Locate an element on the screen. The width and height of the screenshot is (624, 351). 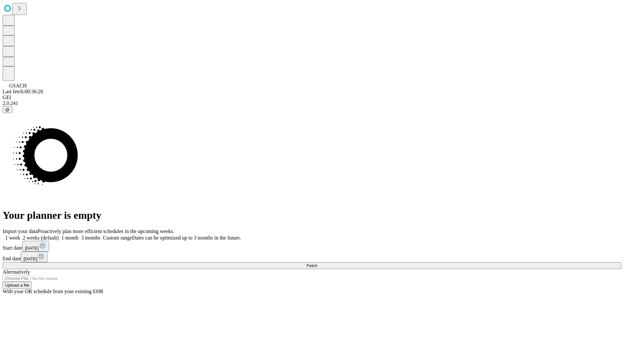
span: Import your data is located at coordinates (20, 231).